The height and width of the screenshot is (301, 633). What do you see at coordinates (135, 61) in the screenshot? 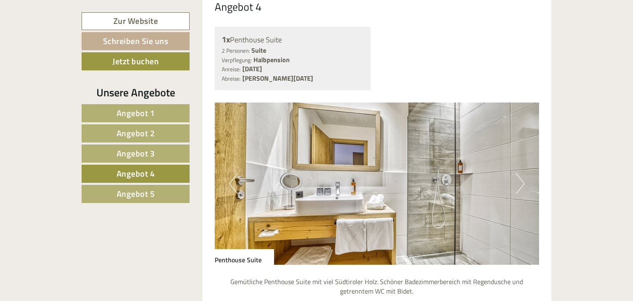
I see `a: Jetzt buchen` at bounding box center [135, 61].